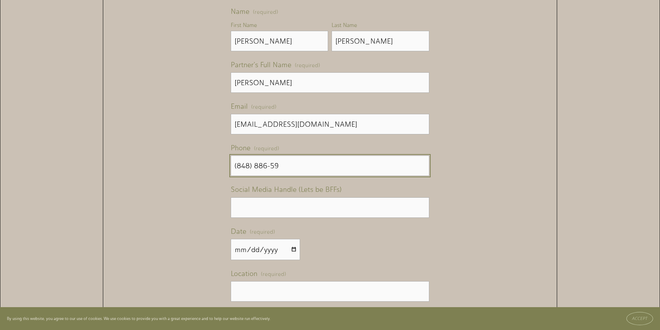  Describe the element at coordinates (286, 189) in the screenshot. I see `span: Social Media Handle (Lets be BFFs)` at that location.